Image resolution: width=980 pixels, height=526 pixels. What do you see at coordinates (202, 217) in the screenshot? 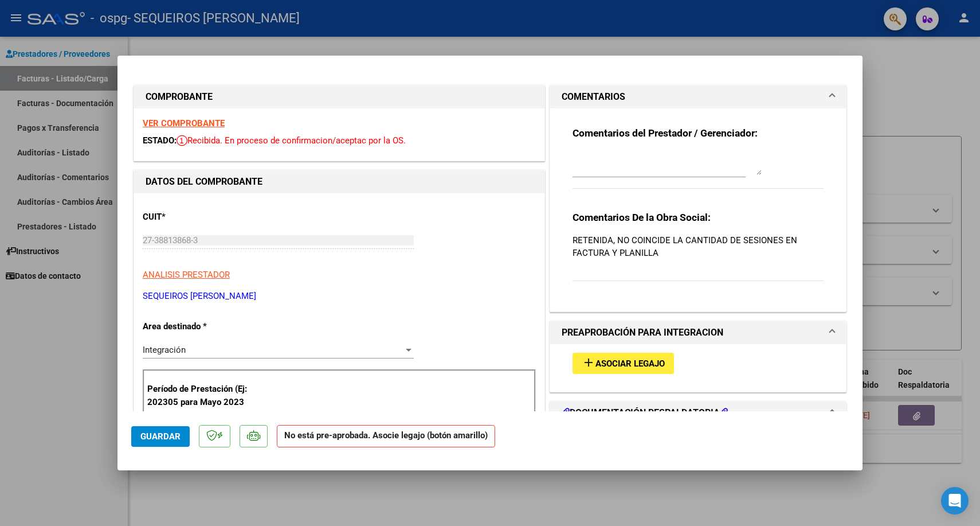
I see `p: CUIT` at bounding box center [202, 217].